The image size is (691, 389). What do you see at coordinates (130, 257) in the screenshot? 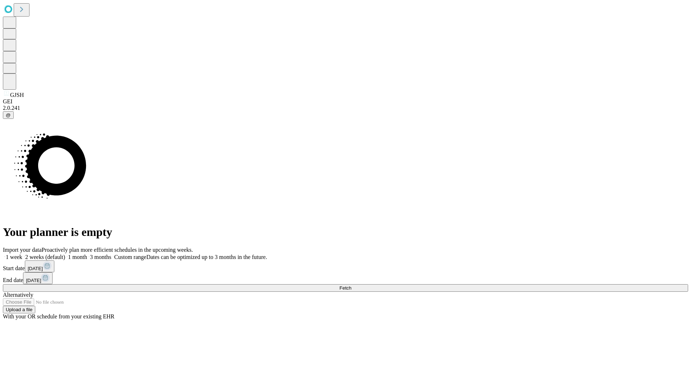
I see `span: Custom range` at bounding box center [130, 257].